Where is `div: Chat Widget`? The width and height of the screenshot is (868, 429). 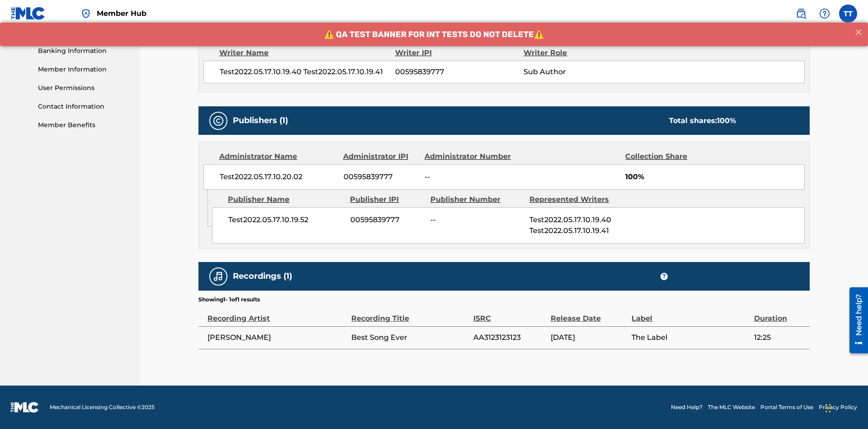
div: Chat Widget is located at coordinates (846, 407).